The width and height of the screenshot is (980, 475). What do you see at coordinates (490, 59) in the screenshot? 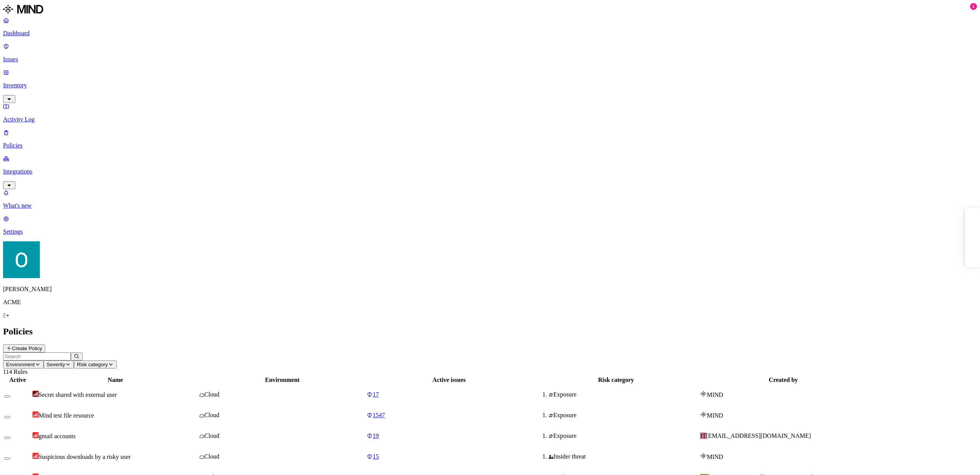
I see `p: Issues` at bounding box center [490, 59].